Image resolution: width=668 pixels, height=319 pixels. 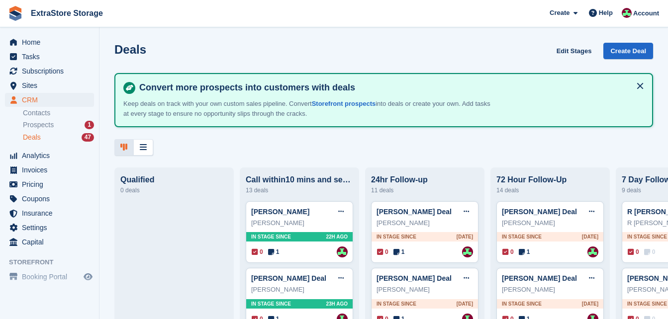 I want to click on span: Analytics, so click(x=52, y=156).